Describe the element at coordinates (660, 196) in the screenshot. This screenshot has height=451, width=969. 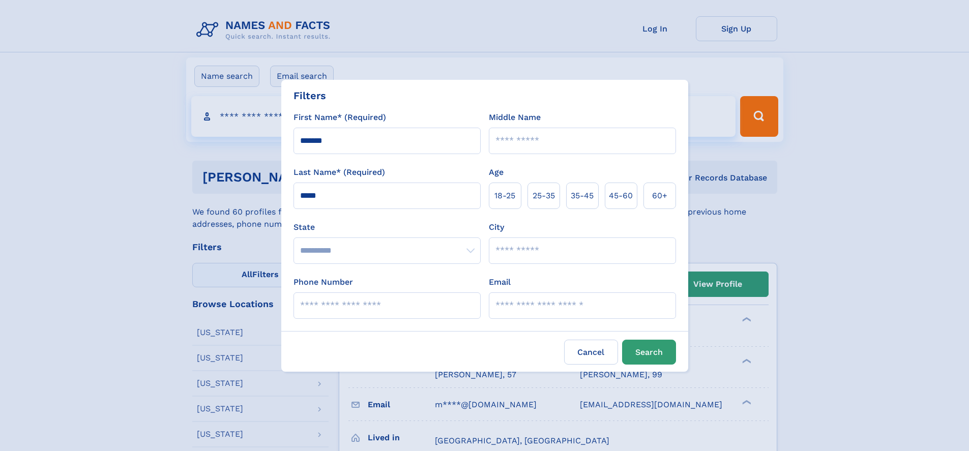
I see `span: 60+` at that location.